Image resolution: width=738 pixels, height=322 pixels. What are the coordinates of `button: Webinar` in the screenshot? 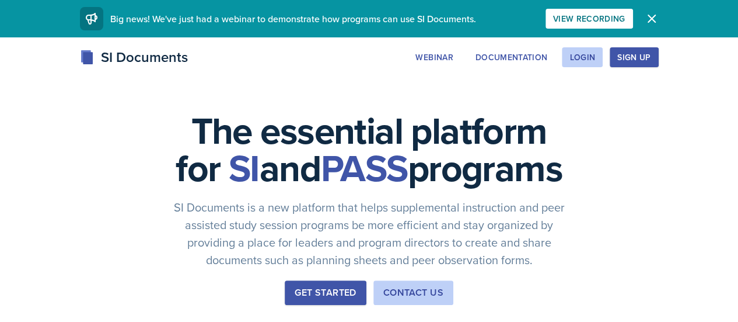 It's located at (434, 57).